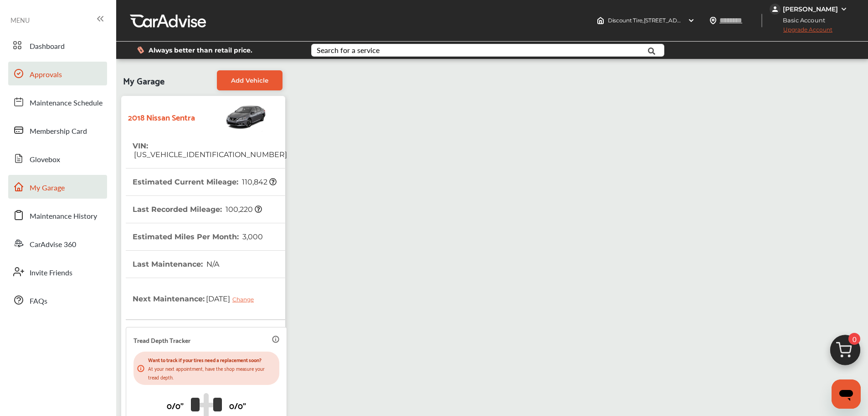 This screenshot has width=868, height=416. Describe the element at coordinates (63, 216) in the screenshot. I see `span: Maintenance History` at that location.